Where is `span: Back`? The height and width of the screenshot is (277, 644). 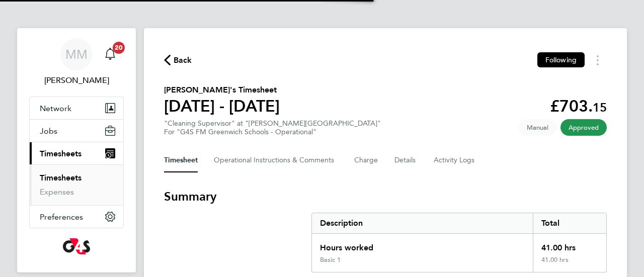 span: Back is located at coordinates (182, 60).